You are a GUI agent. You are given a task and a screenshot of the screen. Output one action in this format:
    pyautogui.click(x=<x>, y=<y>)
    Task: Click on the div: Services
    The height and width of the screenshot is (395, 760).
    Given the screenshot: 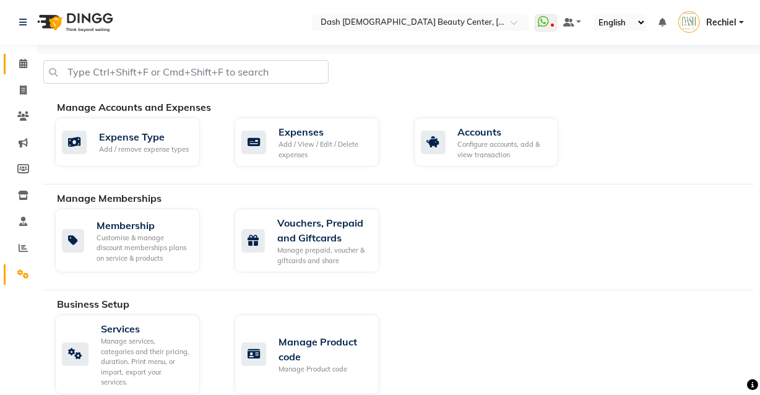 What is the action you would take?
    pyautogui.click(x=145, y=328)
    